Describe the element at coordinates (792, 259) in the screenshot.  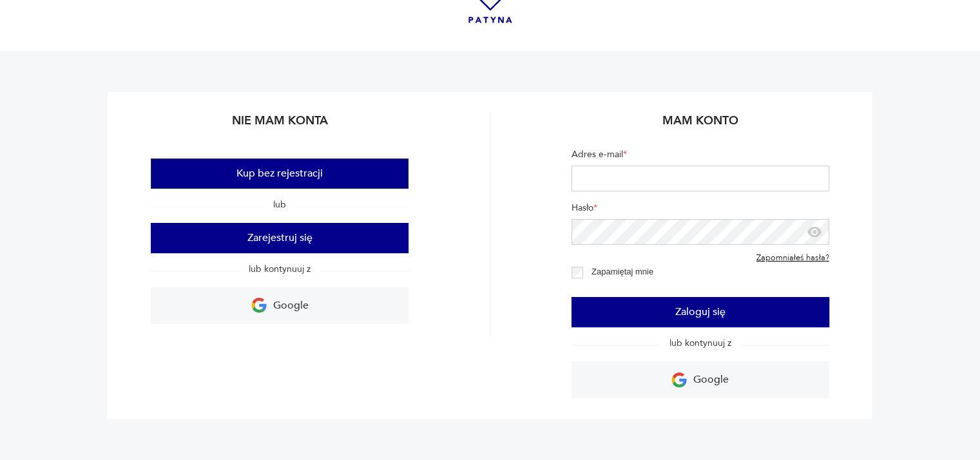
I see `a: Zapomniałeś hasła?` at that location.